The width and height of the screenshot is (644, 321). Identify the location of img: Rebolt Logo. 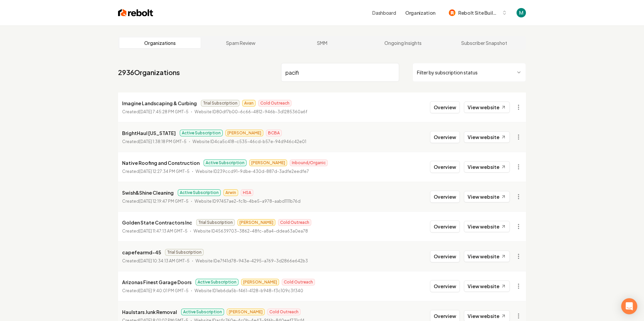
(135, 13).